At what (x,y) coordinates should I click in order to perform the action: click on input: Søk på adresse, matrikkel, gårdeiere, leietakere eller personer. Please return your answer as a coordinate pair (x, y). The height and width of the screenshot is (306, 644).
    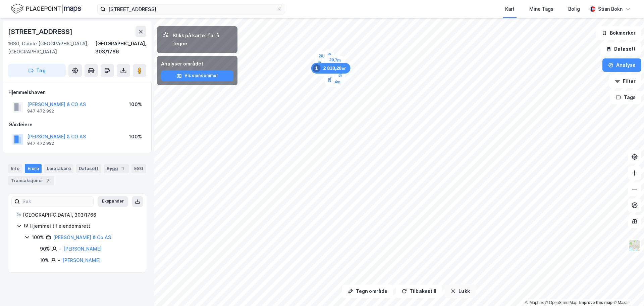
    Looking at the image, I should click on (191, 9).